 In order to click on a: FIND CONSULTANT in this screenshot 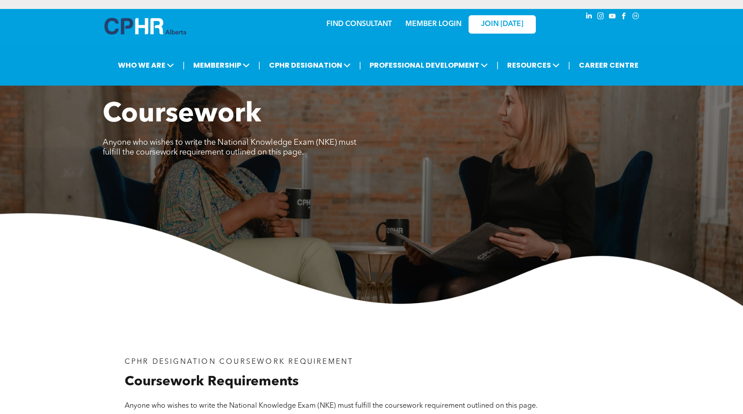, I will do `click(359, 24)`.